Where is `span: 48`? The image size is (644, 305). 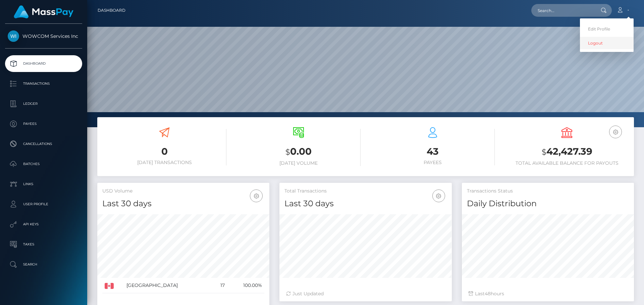 span: 48 is located at coordinates (487, 294).